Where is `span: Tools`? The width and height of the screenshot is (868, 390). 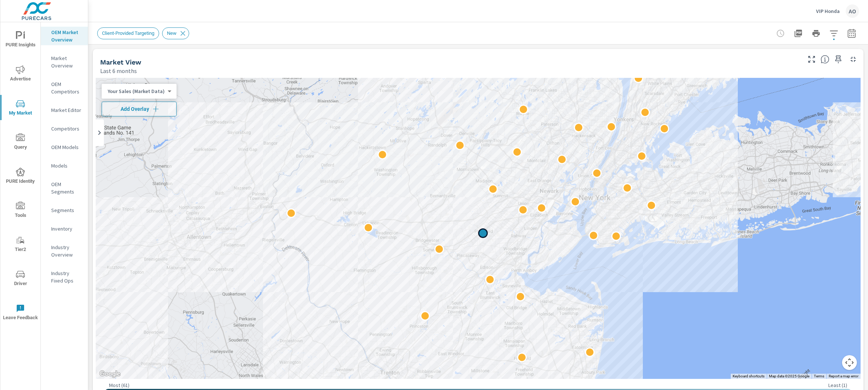 span: Tools is located at coordinates (20, 210).